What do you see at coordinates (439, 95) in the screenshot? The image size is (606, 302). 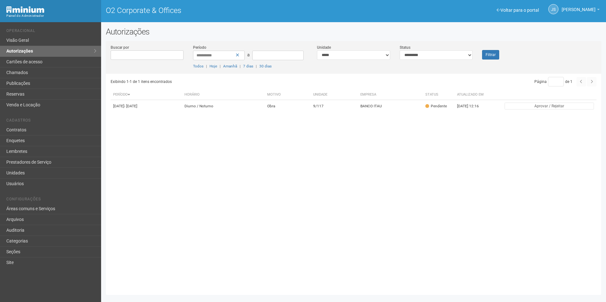 I see `th: Status` at bounding box center [439, 95].